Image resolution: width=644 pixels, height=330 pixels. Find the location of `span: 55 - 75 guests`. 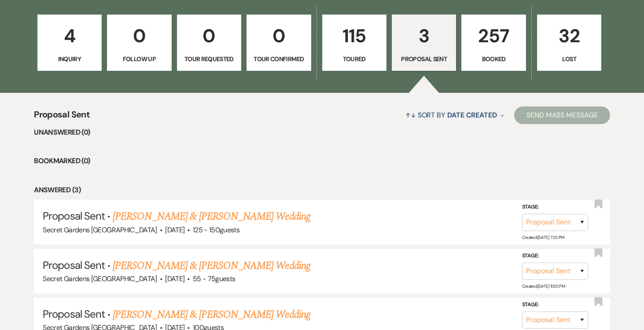

span: 55 - 75 guests is located at coordinates (214, 279).